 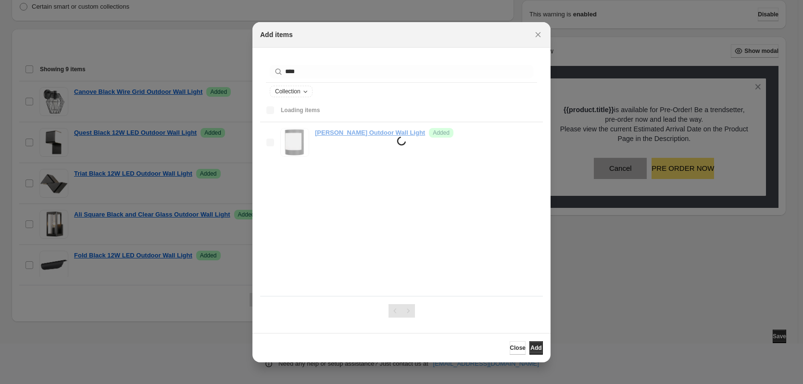 What do you see at coordinates (291, 91) in the screenshot?
I see `button: Collection` at bounding box center [291, 91].